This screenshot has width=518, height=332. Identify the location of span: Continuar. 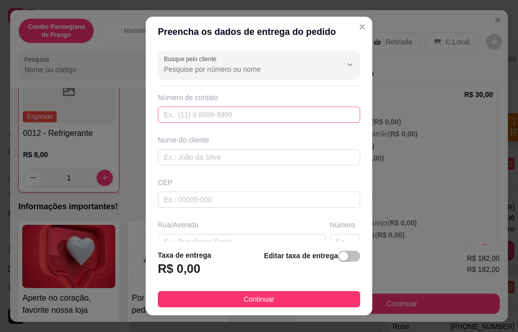
(259, 300).